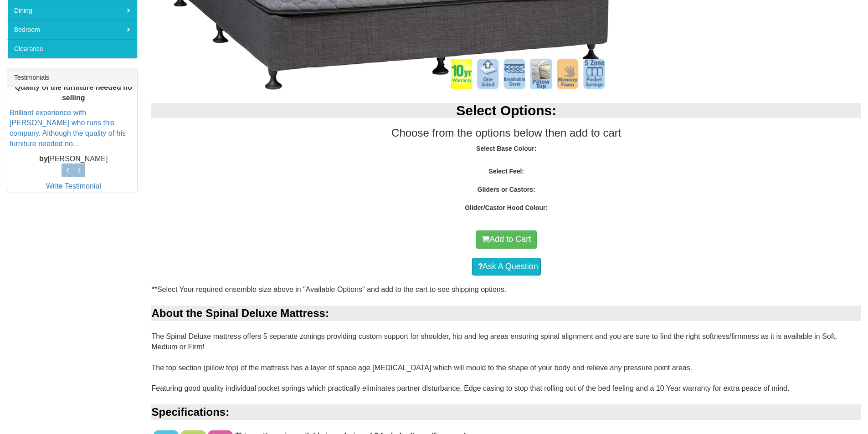 This screenshot has height=434, width=868. What do you see at coordinates (74, 92) in the screenshot?
I see `b: Quality of the furniture needed no selling` at bounding box center [74, 92].